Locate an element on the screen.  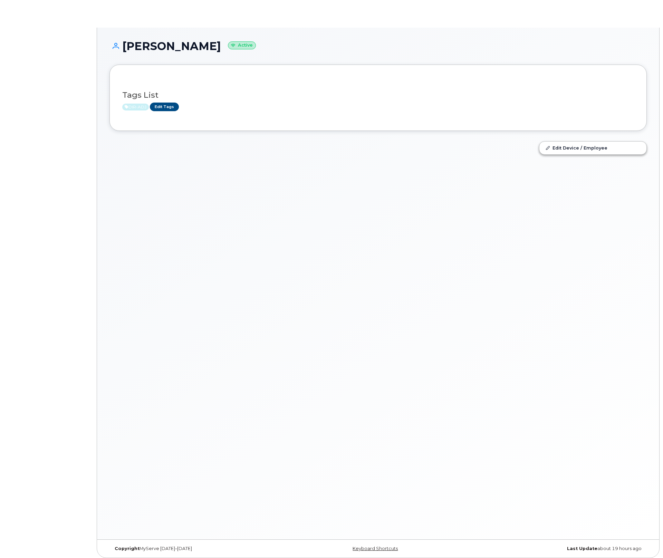
strong: Copyright is located at coordinates (127, 549).